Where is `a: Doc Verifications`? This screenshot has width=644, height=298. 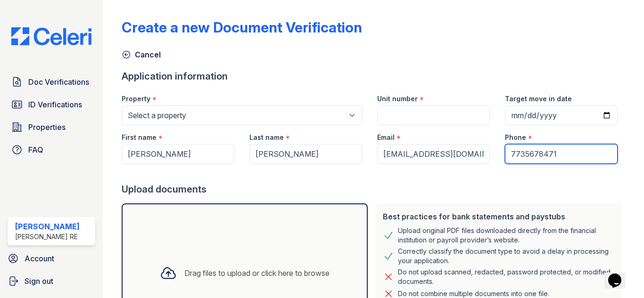
a: Doc Verifications is located at coordinates (51, 82).